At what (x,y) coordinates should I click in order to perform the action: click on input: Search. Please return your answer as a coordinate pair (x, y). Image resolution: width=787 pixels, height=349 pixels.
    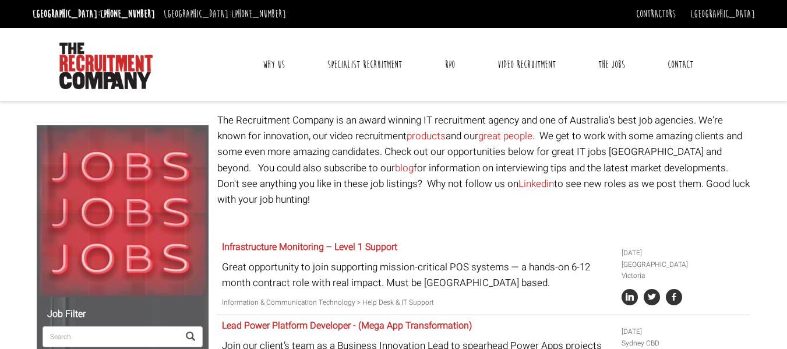
    Looking at the image, I should click on (111, 337).